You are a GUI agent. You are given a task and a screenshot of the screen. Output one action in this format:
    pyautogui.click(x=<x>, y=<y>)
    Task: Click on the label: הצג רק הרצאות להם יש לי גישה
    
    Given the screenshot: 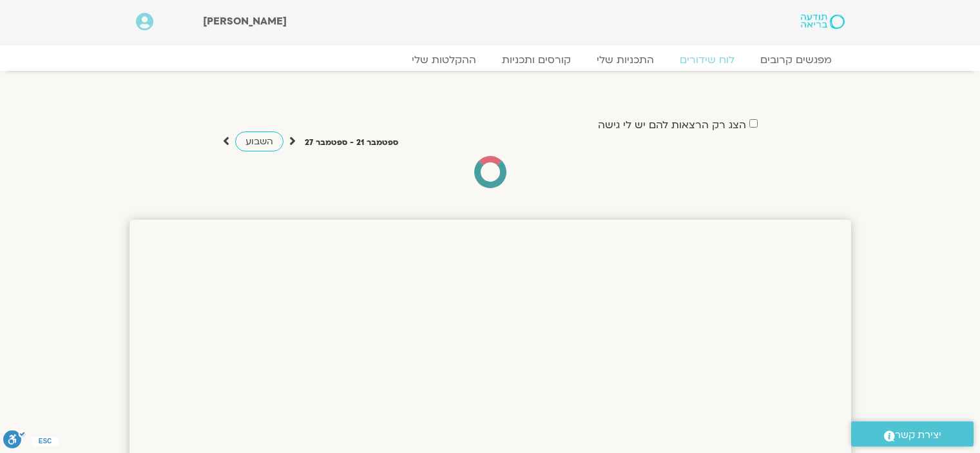 What is the action you would take?
    pyautogui.click(x=672, y=125)
    